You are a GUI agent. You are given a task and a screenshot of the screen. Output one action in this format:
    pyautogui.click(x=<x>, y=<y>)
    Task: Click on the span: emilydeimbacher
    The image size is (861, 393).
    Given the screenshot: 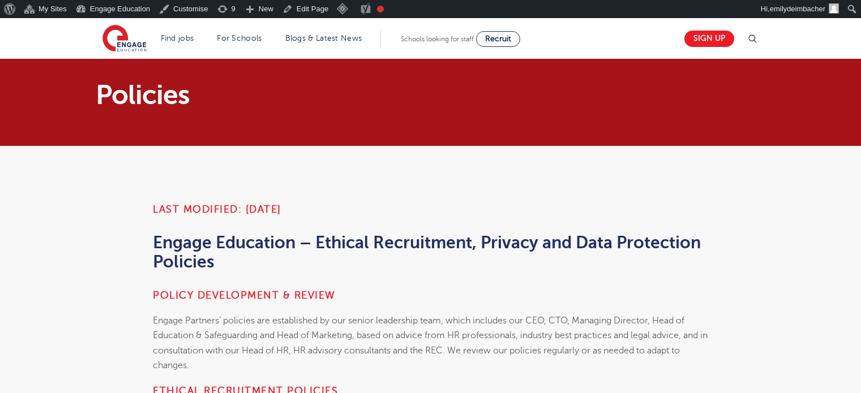 What is the action you would take?
    pyautogui.click(x=797, y=8)
    